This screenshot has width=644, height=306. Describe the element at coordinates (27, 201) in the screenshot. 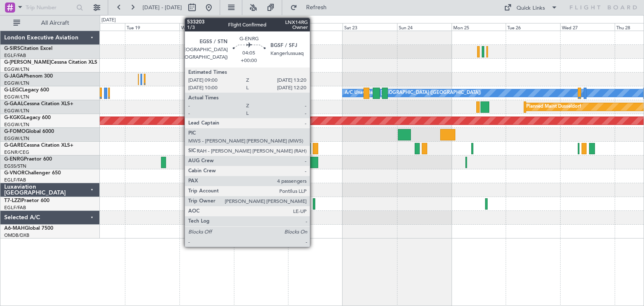

I see `a: T7-LZZIPraetor 600` at that location.